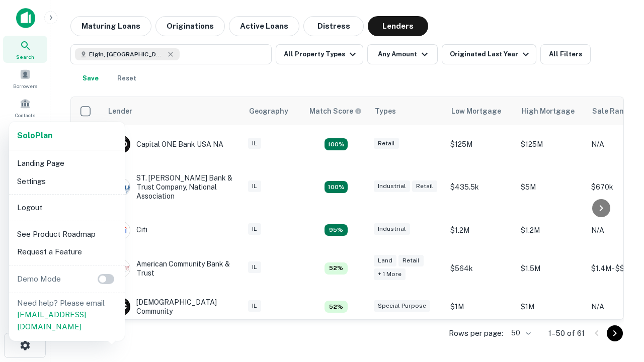 The width and height of the screenshot is (644, 362). I want to click on a: SoloPlan, so click(35, 136).